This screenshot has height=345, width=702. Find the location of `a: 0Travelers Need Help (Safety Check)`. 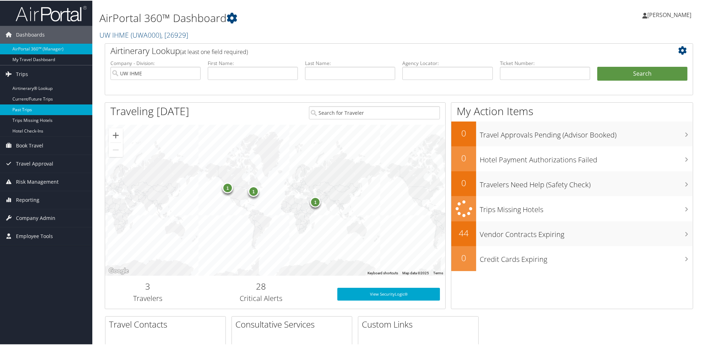

a: 0Travelers Need Help (Safety Check) is located at coordinates (572, 183).